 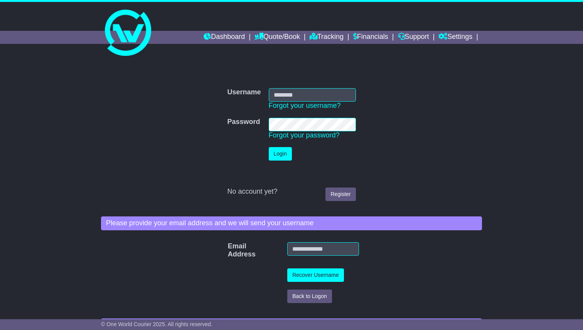 I want to click on button: Back to Logon, so click(x=310, y=297).